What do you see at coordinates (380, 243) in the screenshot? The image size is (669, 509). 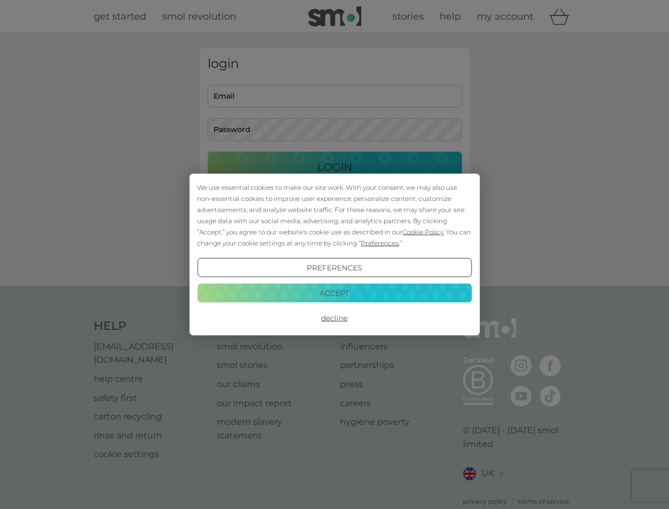 I see `span: Preferences` at bounding box center [380, 243].